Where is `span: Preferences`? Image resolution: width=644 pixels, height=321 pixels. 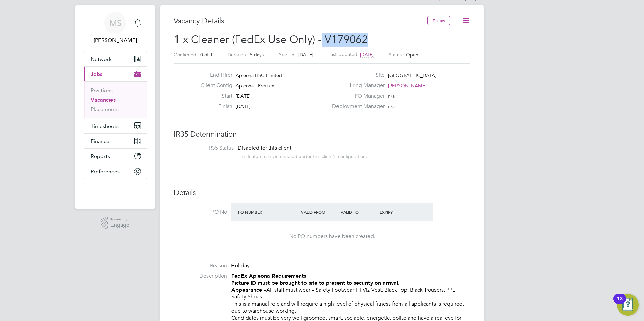
span: Preferences is located at coordinates (105, 171).